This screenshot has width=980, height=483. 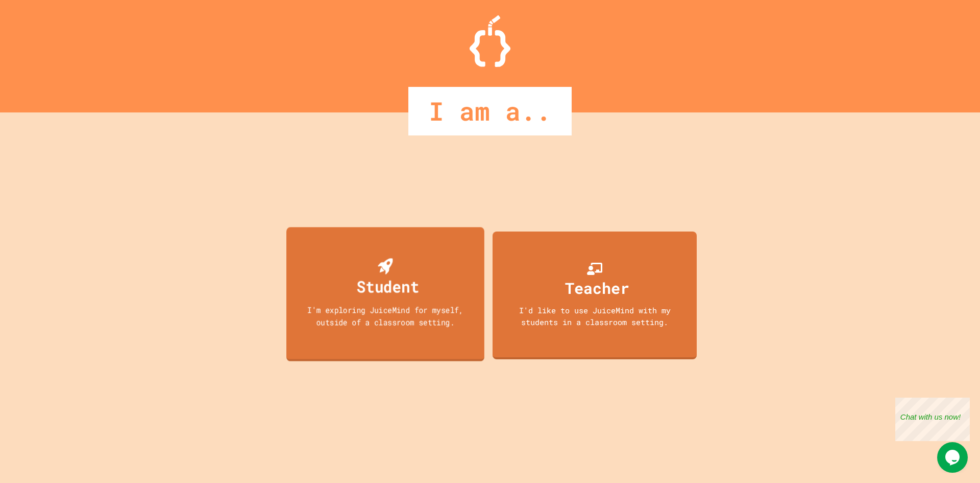 I want to click on div: I am a.., so click(x=490, y=111).